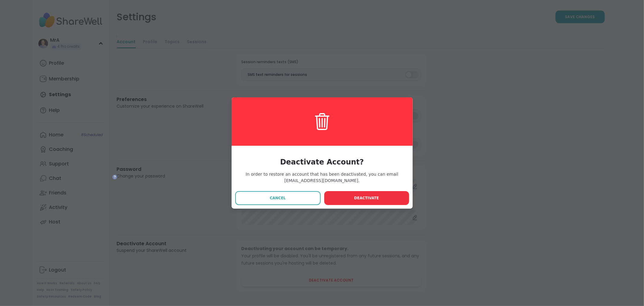 Image resolution: width=644 pixels, height=306 pixels. I want to click on button: Cancel, so click(278, 198).